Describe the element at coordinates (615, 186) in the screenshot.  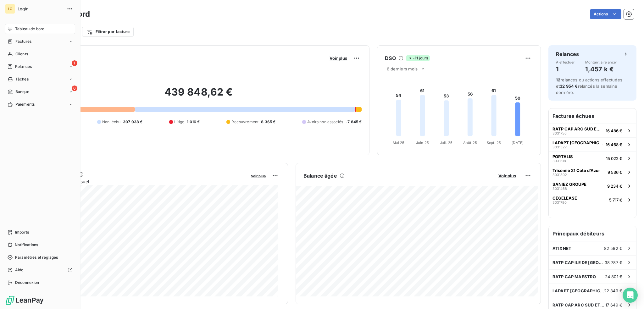
I see `span: 9 234 €` at that location.